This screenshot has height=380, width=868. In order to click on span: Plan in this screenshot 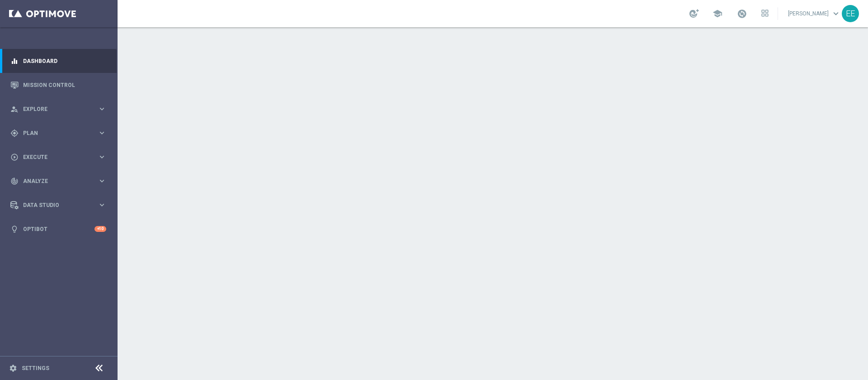, I will do `click(60, 133)`.